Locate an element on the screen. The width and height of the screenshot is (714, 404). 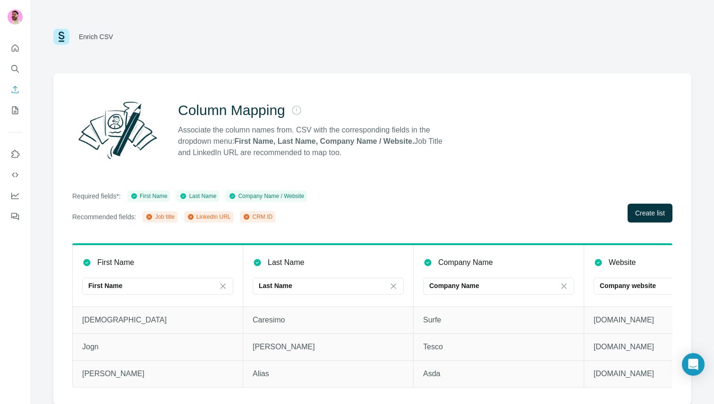
button: Dashboard is located at coordinates (15, 196).